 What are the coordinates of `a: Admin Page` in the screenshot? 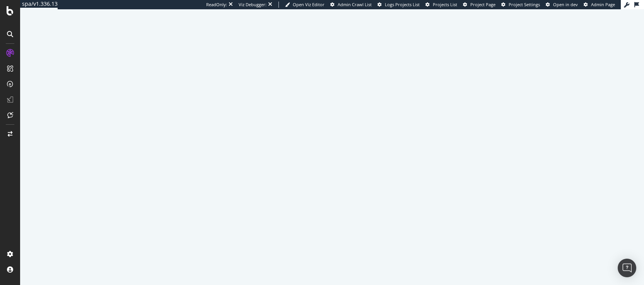 It's located at (600, 5).